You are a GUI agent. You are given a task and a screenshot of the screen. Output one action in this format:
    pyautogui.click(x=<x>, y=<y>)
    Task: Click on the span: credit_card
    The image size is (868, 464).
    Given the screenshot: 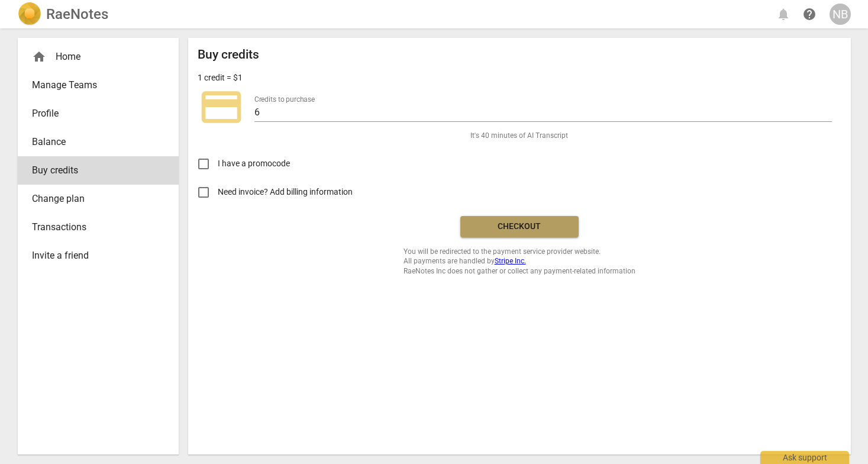 What is the action you would take?
    pyautogui.click(x=221, y=107)
    